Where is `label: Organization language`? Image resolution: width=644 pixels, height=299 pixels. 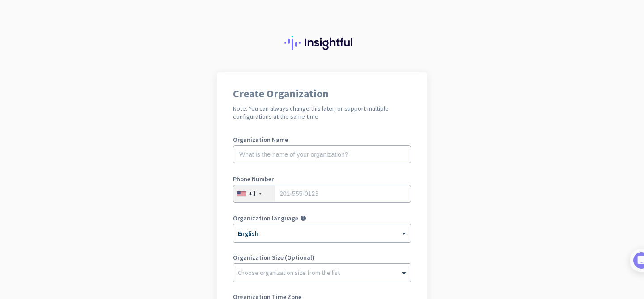
label: Organization language is located at coordinates (266, 218).